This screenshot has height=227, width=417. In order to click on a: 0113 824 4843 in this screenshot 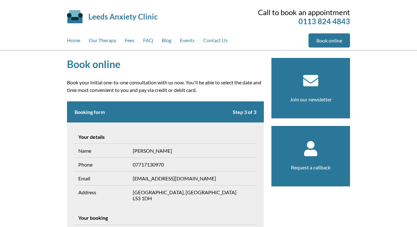, I will do `click(324, 21)`.